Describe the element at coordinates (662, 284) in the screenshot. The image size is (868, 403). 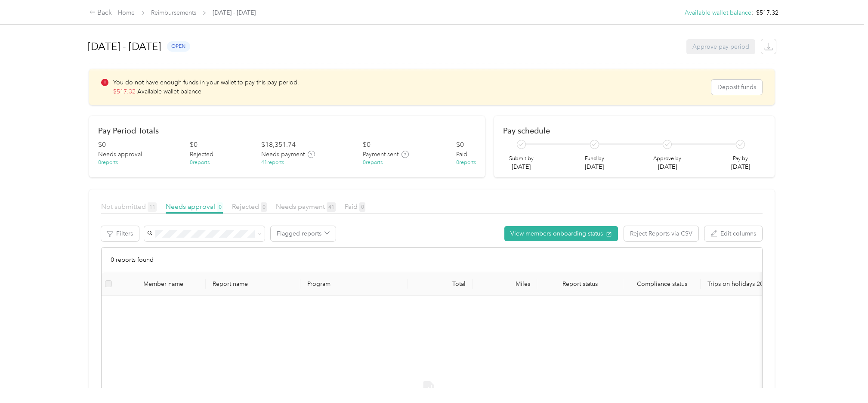
I see `span: Compliance status` at that location.